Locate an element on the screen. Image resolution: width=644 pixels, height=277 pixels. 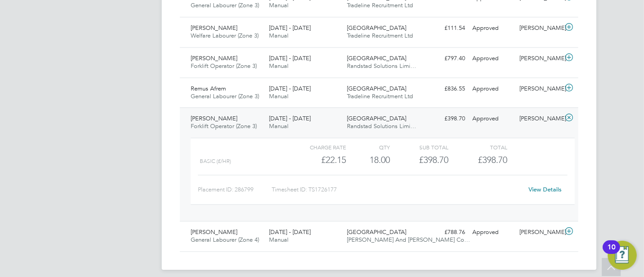
div: Charge rate is located at coordinates (316, 147).